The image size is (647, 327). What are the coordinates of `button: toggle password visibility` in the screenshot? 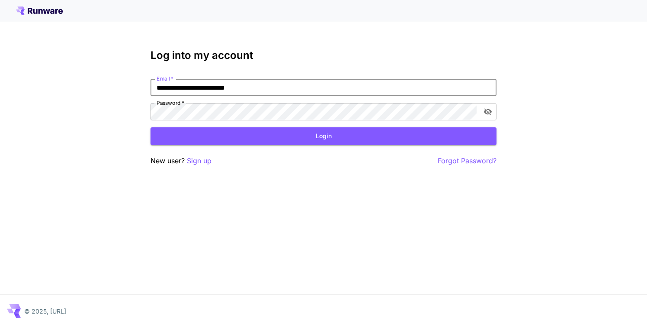 It's located at (488, 112).